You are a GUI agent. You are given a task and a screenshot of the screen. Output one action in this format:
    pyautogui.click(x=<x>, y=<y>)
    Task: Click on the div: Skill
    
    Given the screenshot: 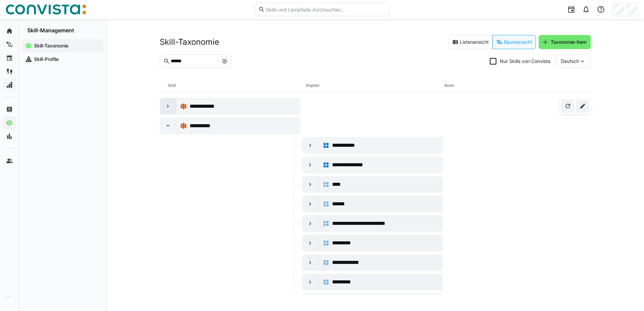 What is the action you would take?
    pyautogui.click(x=237, y=85)
    